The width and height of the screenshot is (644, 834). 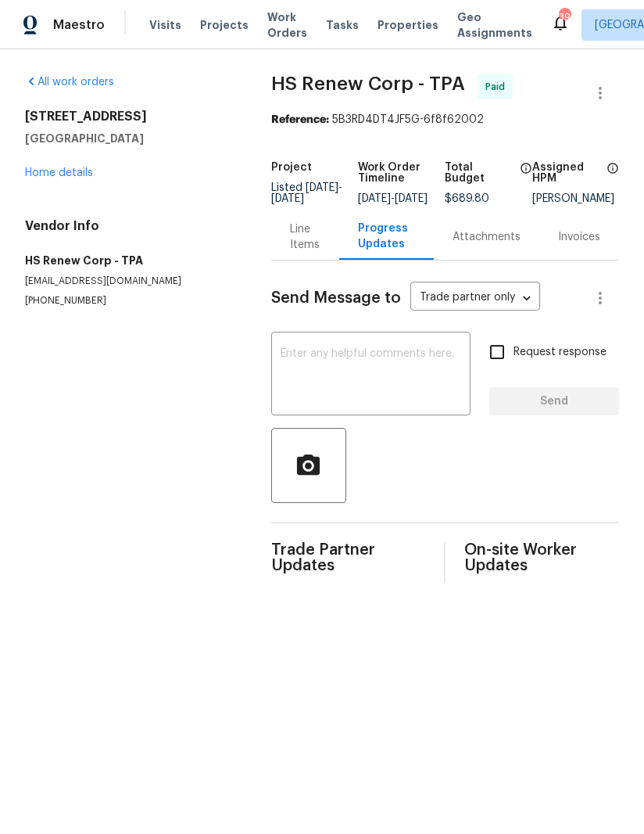 What do you see at coordinates (479, 173) in the screenshot?
I see `h5: Total Budget` at bounding box center [479, 173].